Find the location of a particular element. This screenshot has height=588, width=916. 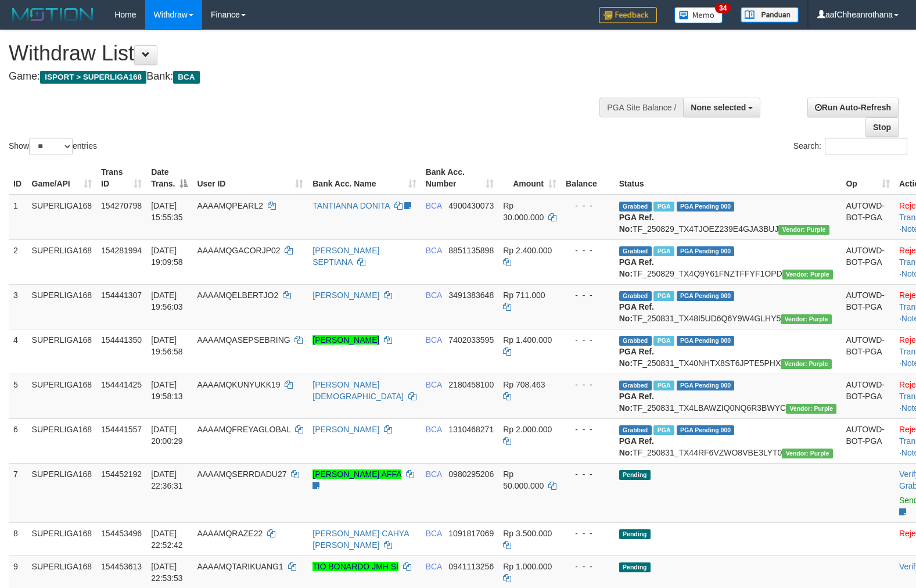

span: Copy 4900430073 to clipboard is located at coordinates (471, 206).